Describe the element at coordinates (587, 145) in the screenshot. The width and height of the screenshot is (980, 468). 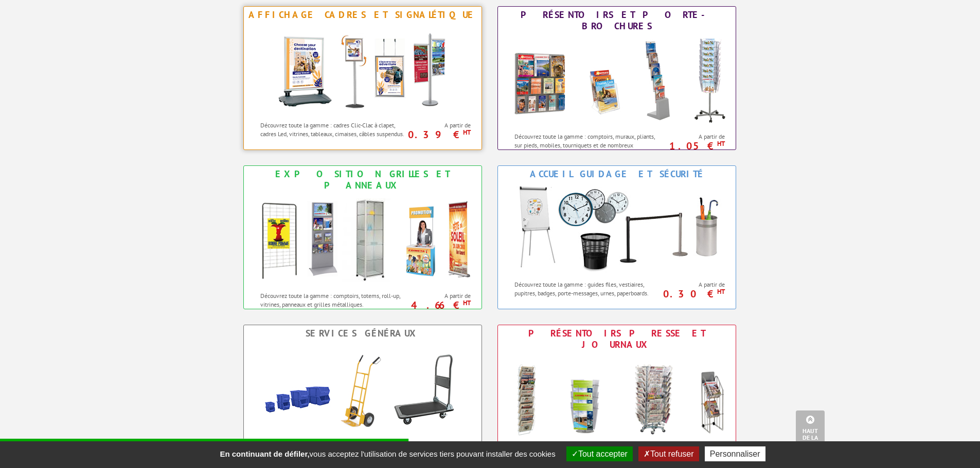
I see `p: Découvrez toute la gamme : comptoirs, muraux, pliants, sur pieds, mobiles, tourniquets et de nomb...` at that location.